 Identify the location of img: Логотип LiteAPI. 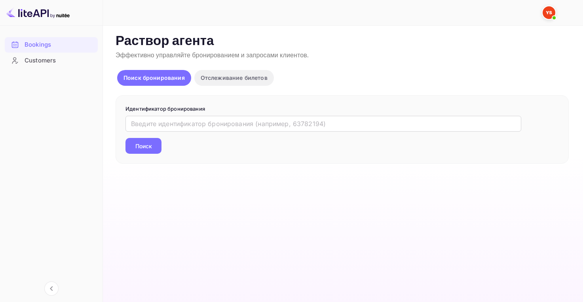
(38, 13).